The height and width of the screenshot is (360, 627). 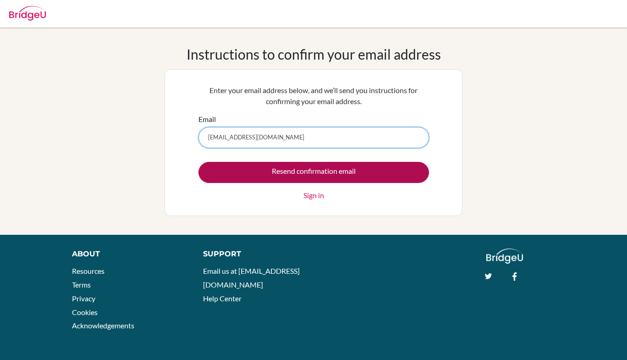 I want to click on a: Privacy, so click(x=83, y=298).